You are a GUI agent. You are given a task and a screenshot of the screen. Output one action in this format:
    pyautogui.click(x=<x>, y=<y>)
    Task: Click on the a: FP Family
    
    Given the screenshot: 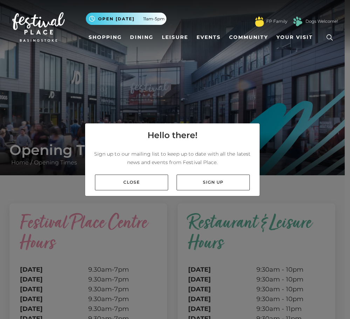 What is the action you would take?
    pyautogui.click(x=277, y=21)
    